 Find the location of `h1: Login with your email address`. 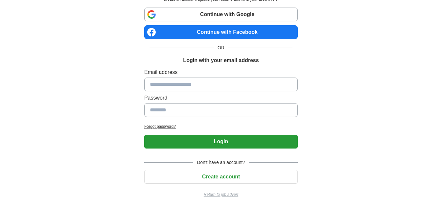

h1: Login with your email address is located at coordinates (221, 60).